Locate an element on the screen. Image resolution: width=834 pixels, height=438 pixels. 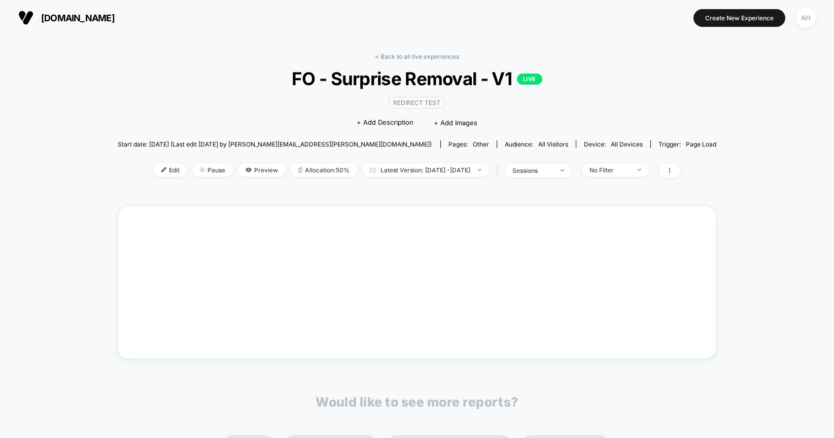
span: Page Load is located at coordinates (701, 144).